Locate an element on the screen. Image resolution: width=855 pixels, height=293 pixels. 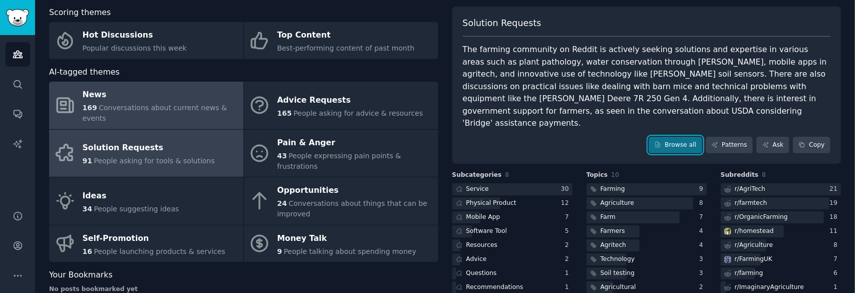
a: Agritech4 is located at coordinates (647, 245).